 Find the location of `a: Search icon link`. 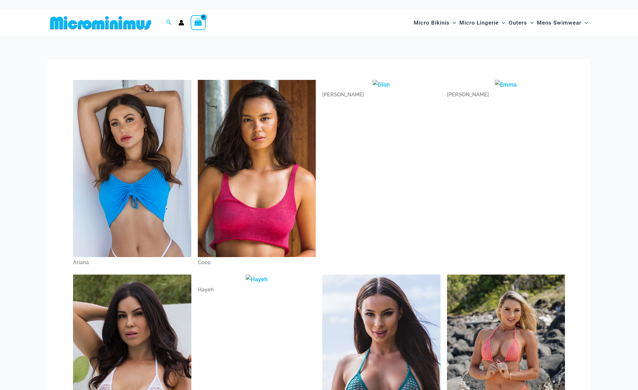

a: Search icon link is located at coordinates (169, 23).